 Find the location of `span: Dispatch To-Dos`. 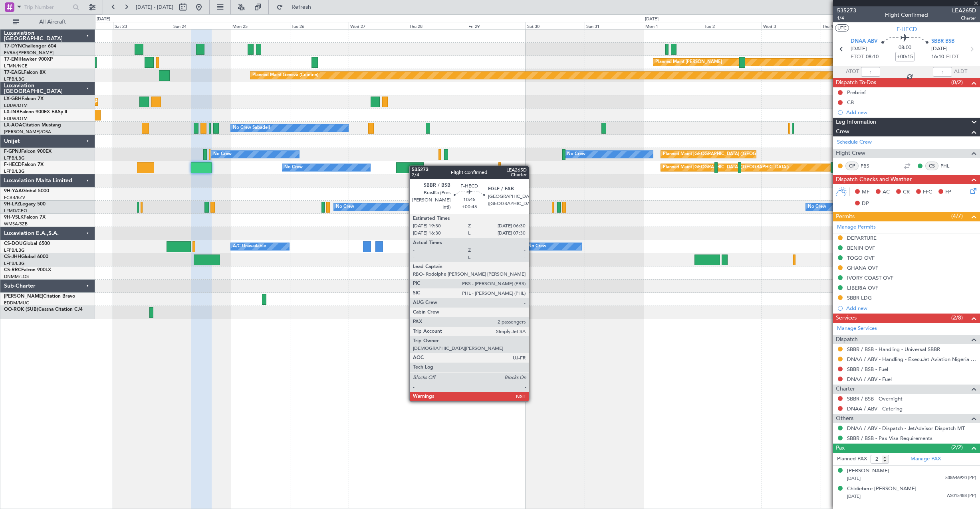

span: Dispatch To-Dos is located at coordinates (856, 83).